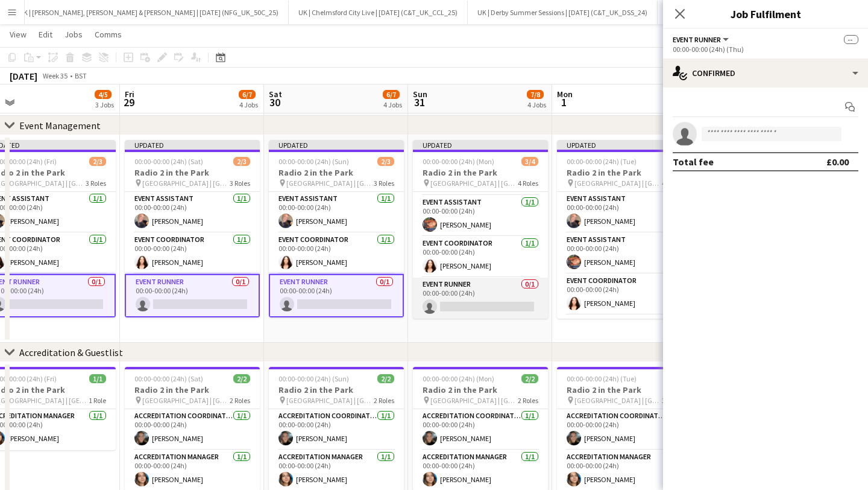 The image size is (868, 490). What do you see at coordinates (18, 34) in the screenshot?
I see `a: View` at bounding box center [18, 34].